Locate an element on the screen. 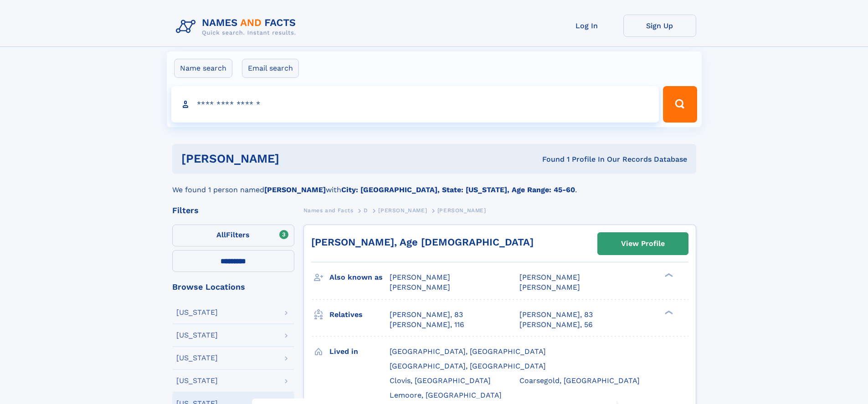  span: D is located at coordinates (366, 210).